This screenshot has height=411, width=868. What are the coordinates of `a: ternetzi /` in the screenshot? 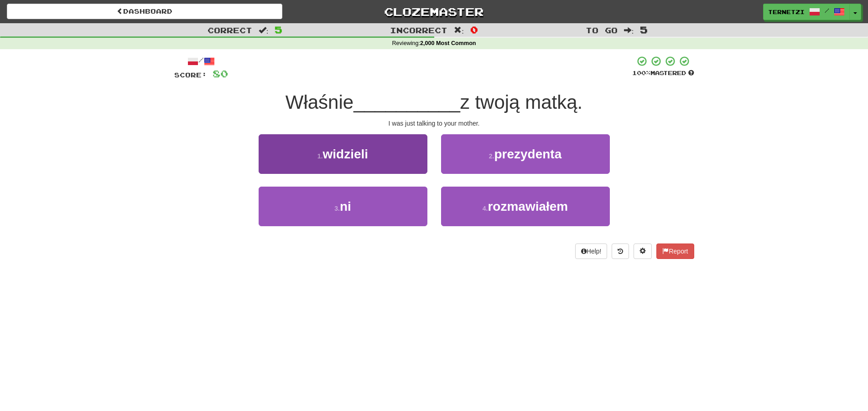 It's located at (806, 12).